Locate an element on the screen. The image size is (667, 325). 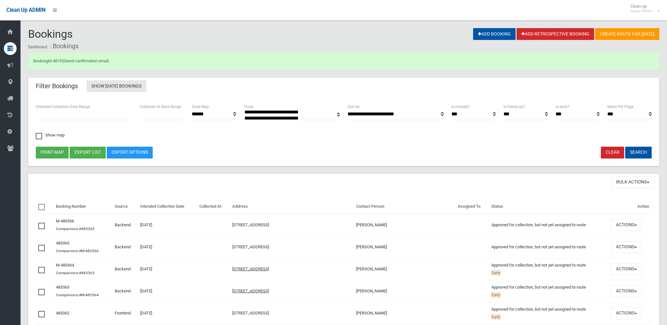
a: M-483366 is located at coordinates (65, 221).